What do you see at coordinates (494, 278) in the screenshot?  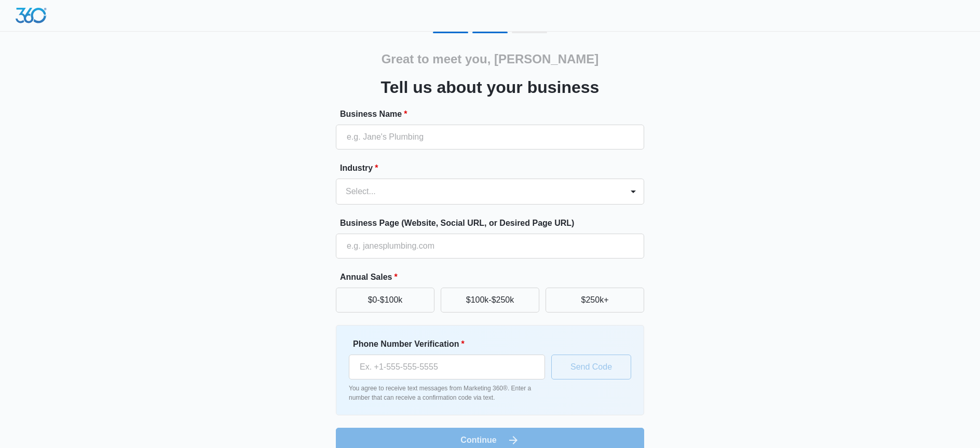 I see `label: Annual Sales` at bounding box center [494, 278].